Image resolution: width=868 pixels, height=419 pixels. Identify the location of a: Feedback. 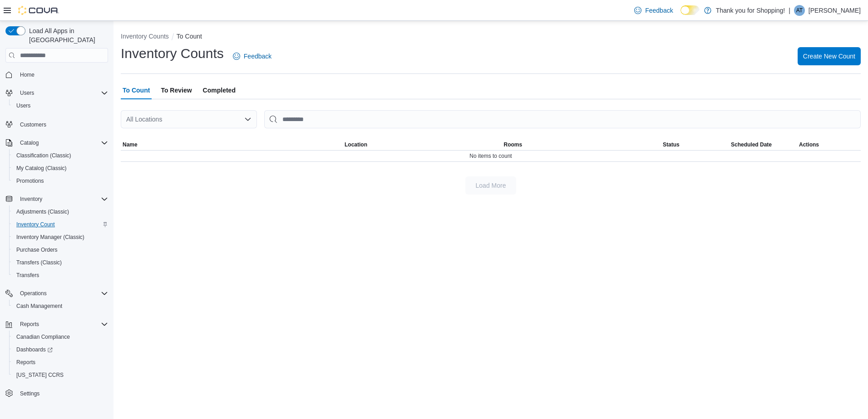
(654, 11).